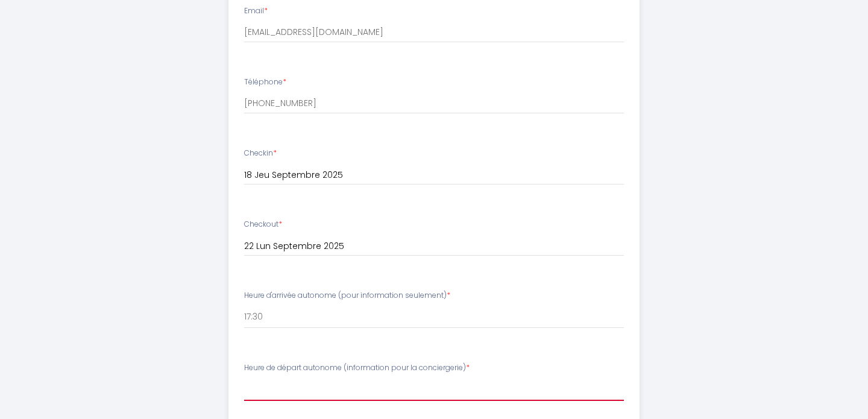 The image size is (868, 419). I want to click on label: Heure de départ autonome (information pour la conciergerie), so click(356, 368).